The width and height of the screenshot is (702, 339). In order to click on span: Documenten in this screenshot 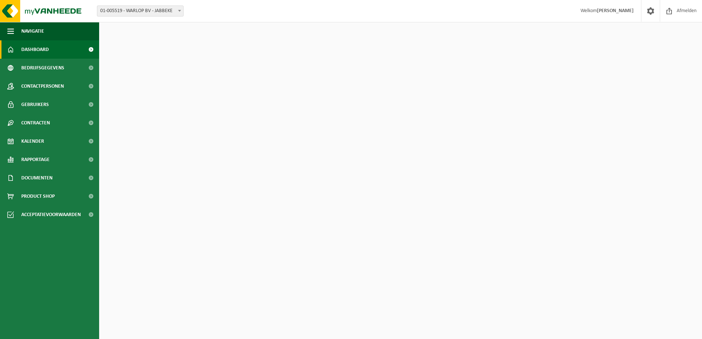, I will do `click(37, 178)`.